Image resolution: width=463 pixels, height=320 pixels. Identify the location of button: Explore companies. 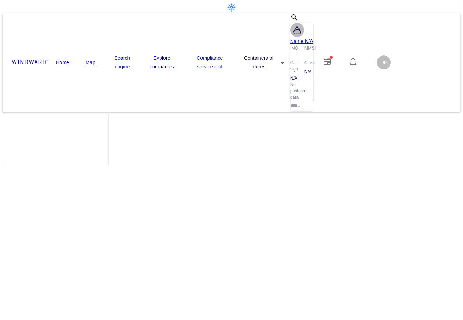
(162, 62).